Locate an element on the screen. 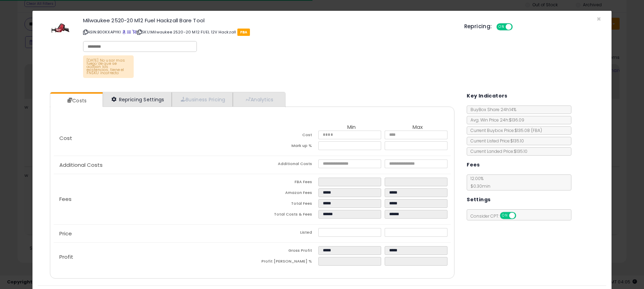 This screenshot has width=644, height=289. span: ( FBA ) is located at coordinates (536, 130).